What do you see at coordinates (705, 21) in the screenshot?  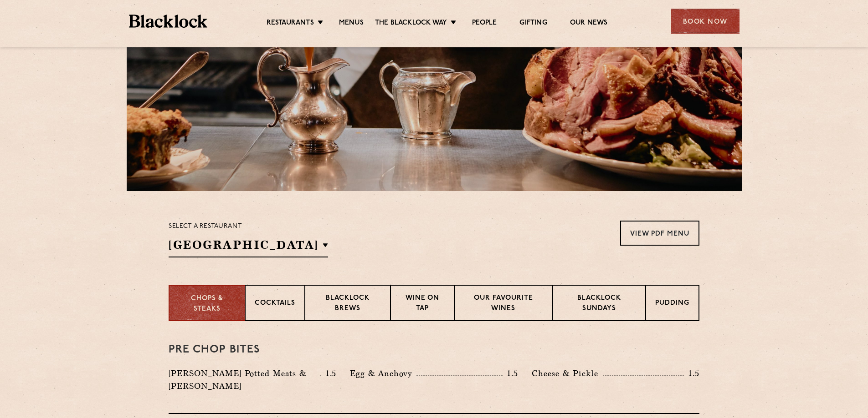 I see `div: Book Now` at bounding box center [705, 21].